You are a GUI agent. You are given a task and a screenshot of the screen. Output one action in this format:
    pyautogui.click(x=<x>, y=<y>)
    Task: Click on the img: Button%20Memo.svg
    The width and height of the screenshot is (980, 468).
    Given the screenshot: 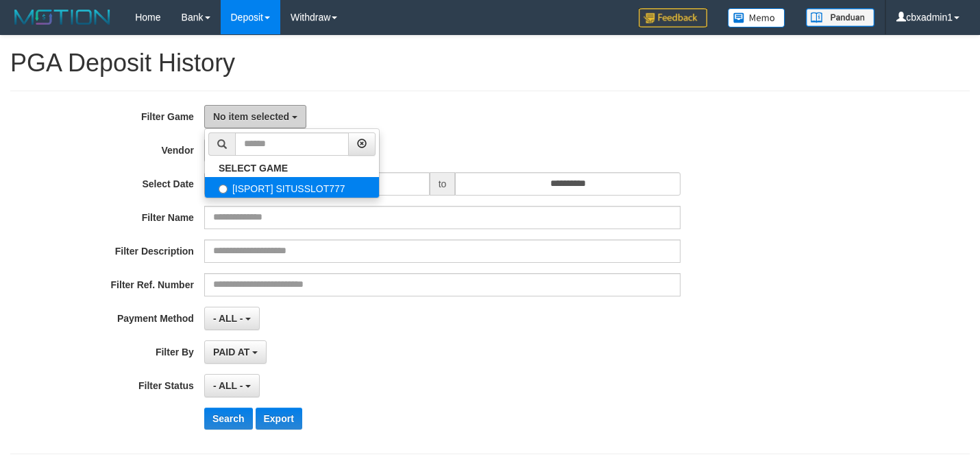 What is the action you would take?
    pyautogui.click(x=756, y=18)
    